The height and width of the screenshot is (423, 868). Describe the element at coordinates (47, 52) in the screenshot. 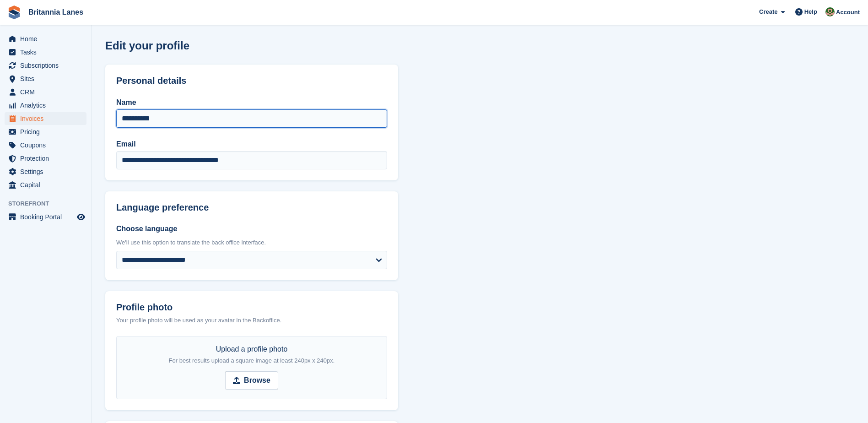

I see `span: Tasks` at that location.